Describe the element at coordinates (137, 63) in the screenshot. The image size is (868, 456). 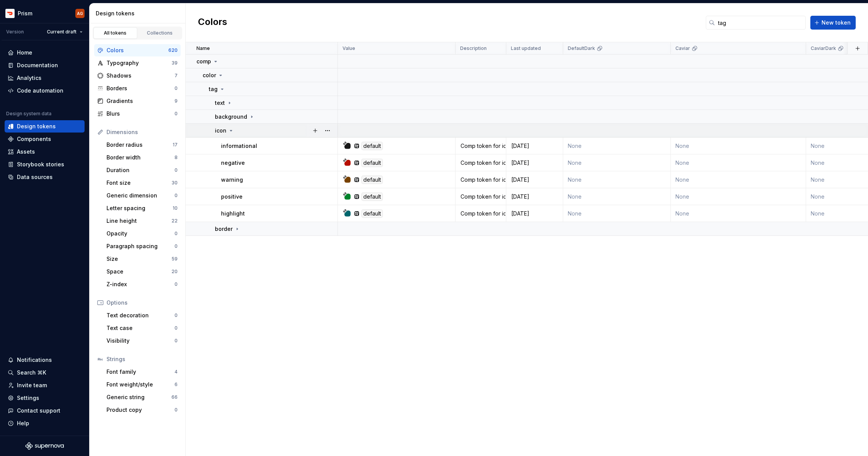
I see `a: Typography39` at that location.